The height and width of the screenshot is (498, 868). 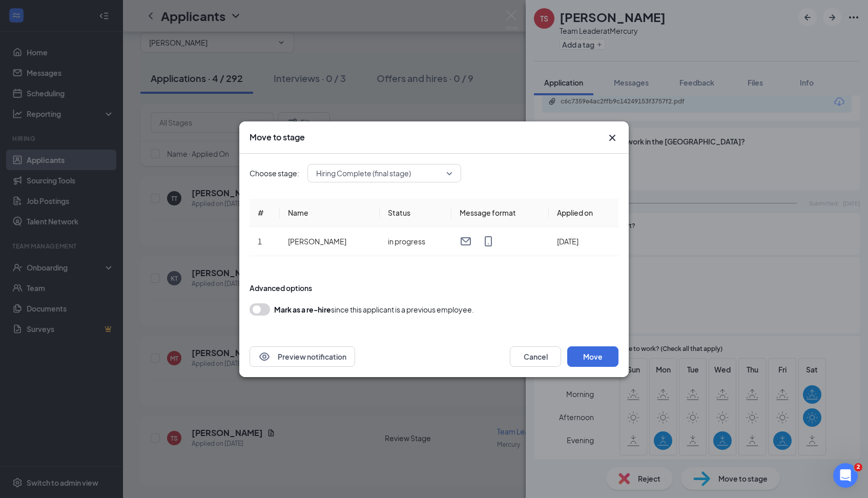 What do you see at coordinates (593, 357) in the screenshot?
I see `button: Move` at bounding box center [593, 357].